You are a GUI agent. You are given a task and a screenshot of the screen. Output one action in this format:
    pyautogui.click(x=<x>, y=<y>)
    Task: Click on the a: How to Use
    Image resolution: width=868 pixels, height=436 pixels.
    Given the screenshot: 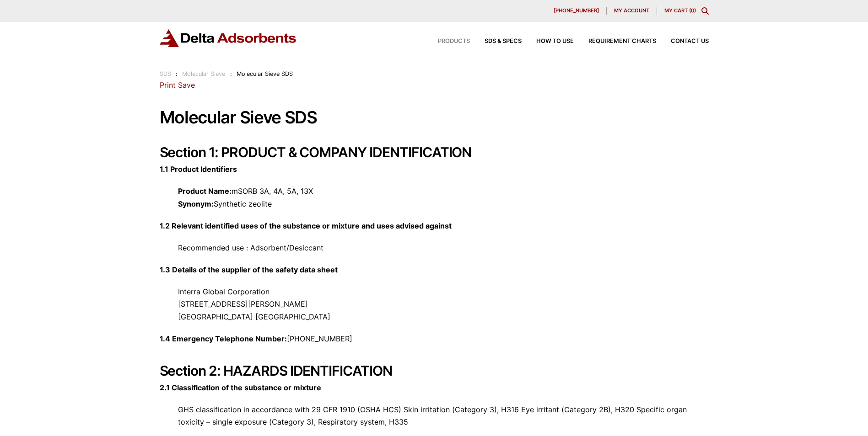 What is the action you would take?
    pyautogui.click(x=548, y=41)
    